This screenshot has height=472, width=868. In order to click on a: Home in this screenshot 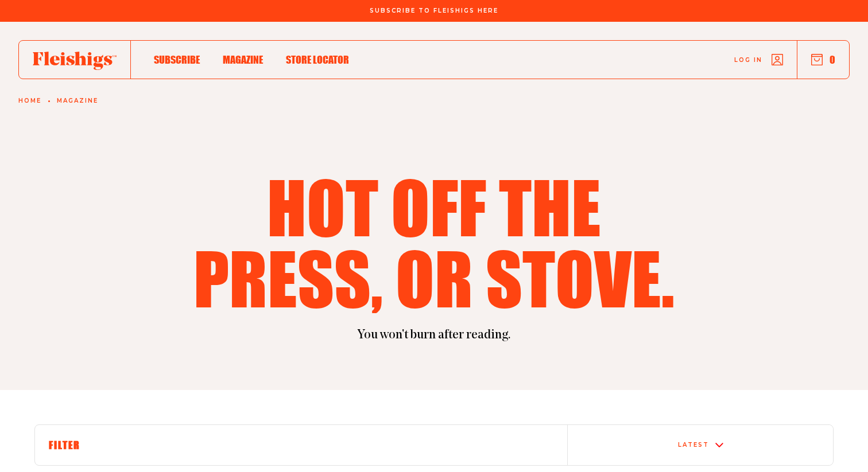, I will do `click(30, 101)`.